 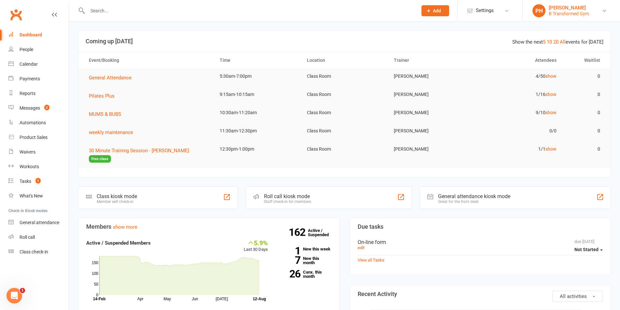 What do you see at coordinates (117, 202) in the screenshot?
I see `div: Member self check-in` at bounding box center [117, 202].